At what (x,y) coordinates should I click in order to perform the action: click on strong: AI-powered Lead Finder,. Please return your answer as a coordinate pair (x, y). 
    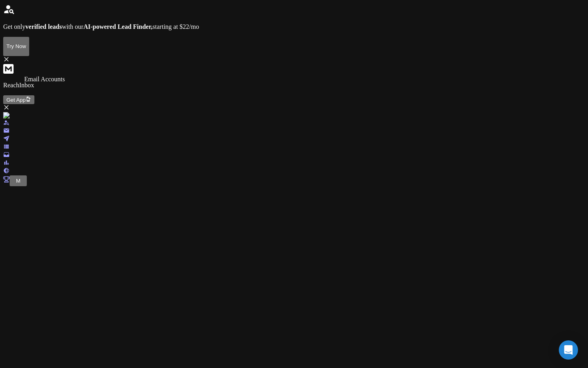
    Looking at the image, I should click on (117, 26).